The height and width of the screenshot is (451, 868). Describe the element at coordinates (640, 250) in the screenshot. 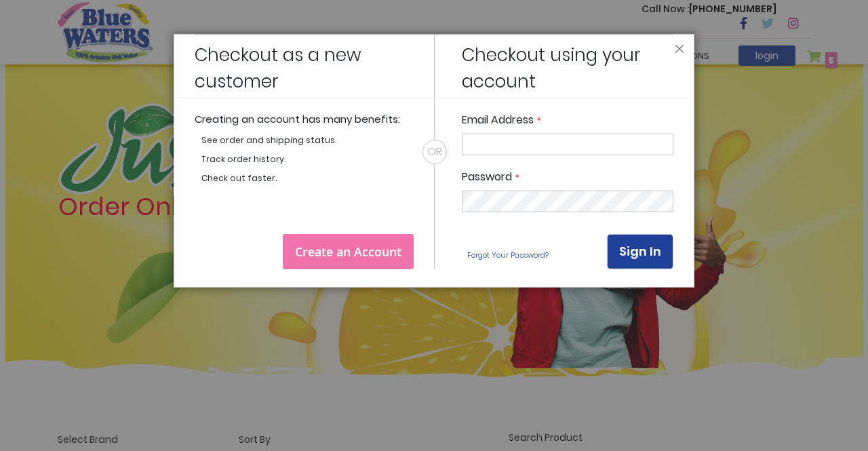

I see `span: Sign In` at that location.